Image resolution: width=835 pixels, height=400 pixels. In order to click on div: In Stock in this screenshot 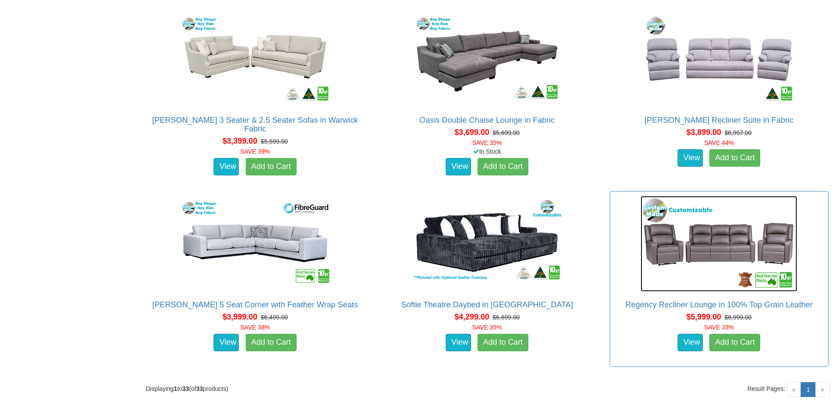, I will do `click(487, 151)`.